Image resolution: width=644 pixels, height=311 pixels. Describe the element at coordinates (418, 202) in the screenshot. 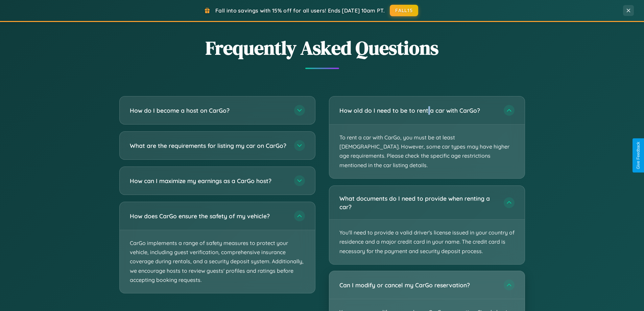

I see `h3: What documents do I need to provide when renting a car?` at that location.